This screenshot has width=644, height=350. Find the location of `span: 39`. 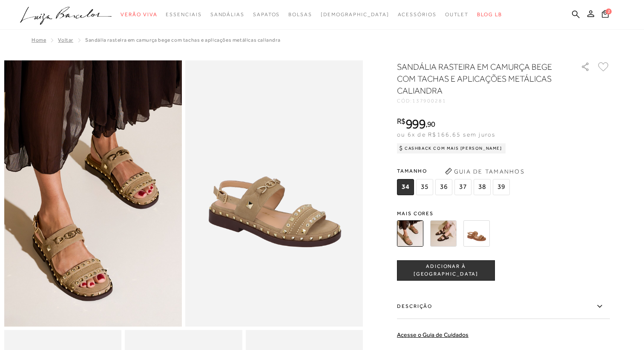

span: 39 is located at coordinates (501, 187).